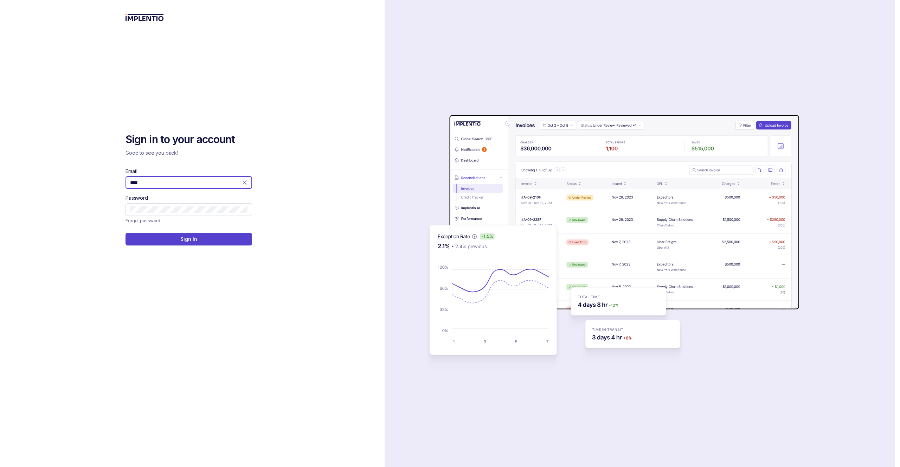 This screenshot has height=467, width=900. Describe the element at coordinates (143, 221) in the screenshot. I see `a: Link Forgot password` at that location.